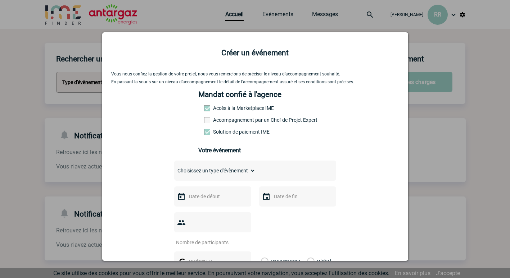  I want to click on label: Prestation payante, so click(220, 120).